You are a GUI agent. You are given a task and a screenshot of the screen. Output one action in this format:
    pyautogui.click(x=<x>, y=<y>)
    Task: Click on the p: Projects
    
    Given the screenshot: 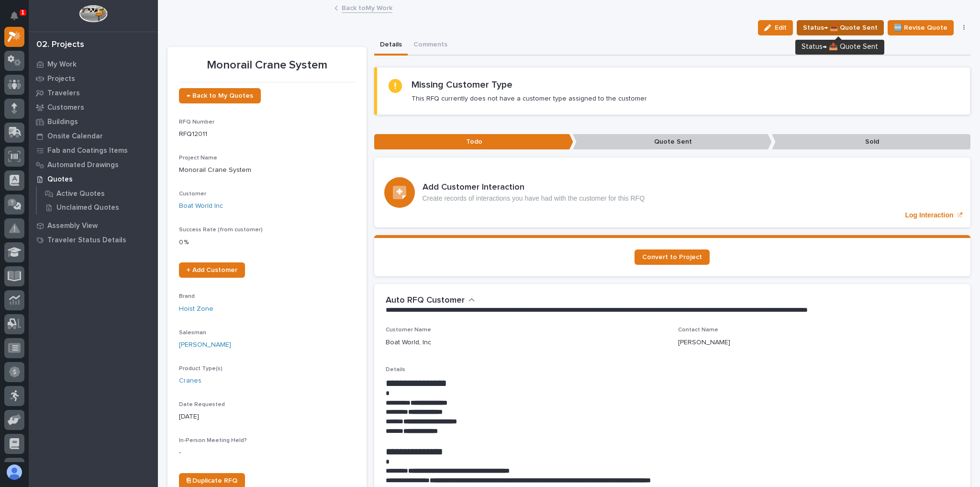 What is the action you would take?
    pyautogui.click(x=61, y=79)
    